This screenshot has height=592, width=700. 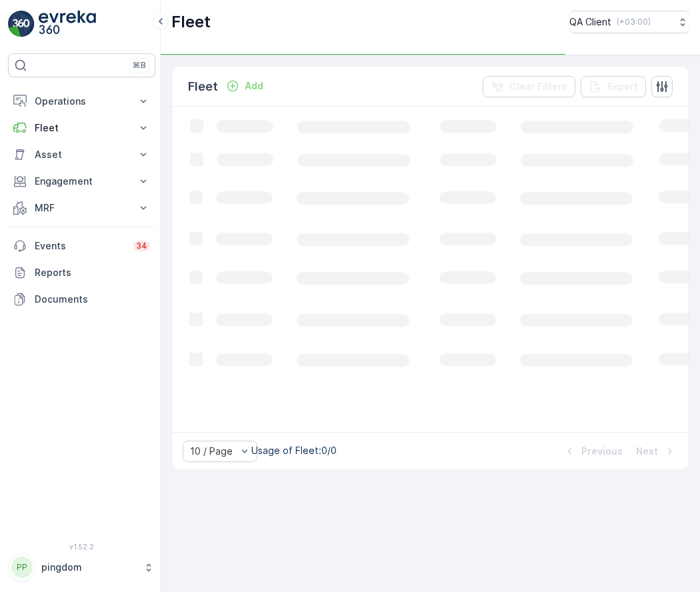 What do you see at coordinates (81, 154) in the screenshot?
I see `p: Asset` at bounding box center [81, 154].